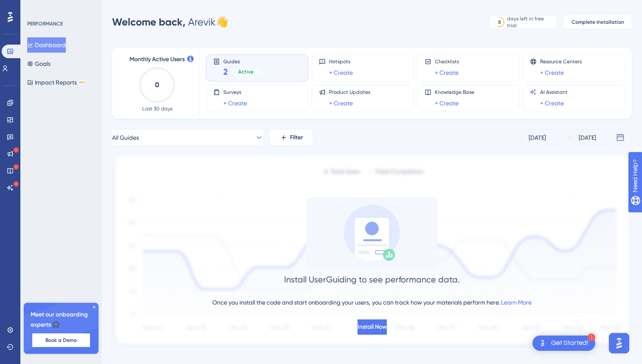 This screenshot has width=642, height=364. What do you see at coordinates (570, 343) in the screenshot?
I see `div: Get Started!` at bounding box center [570, 343].